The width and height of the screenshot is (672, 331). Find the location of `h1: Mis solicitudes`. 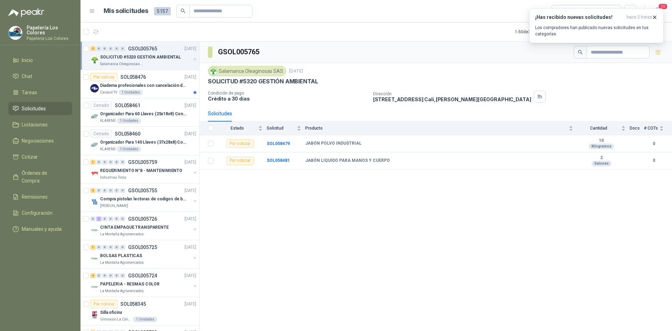

h1: Mis solicitudes is located at coordinates (126, 11).